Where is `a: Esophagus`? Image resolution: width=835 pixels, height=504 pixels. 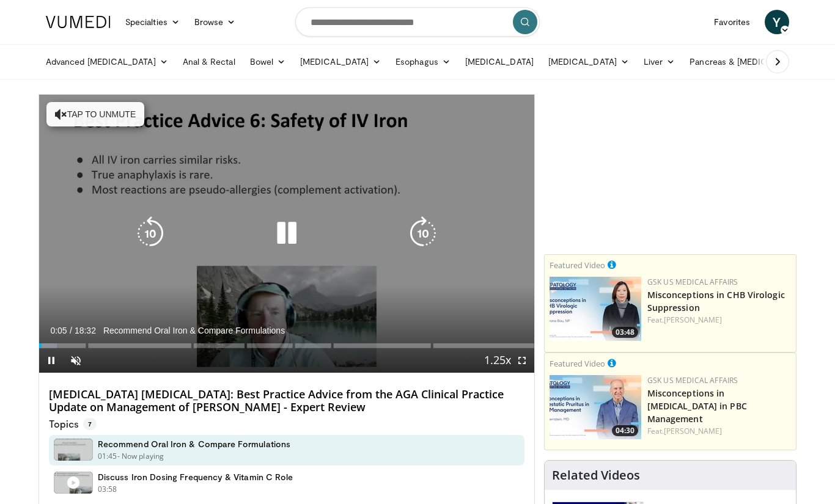
a: Esophagus is located at coordinates (423, 62).